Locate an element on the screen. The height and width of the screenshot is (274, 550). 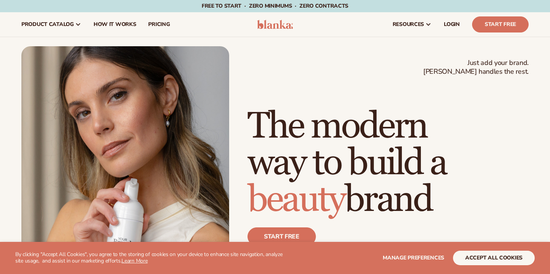
span: resources is located at coordinates (408, 24).